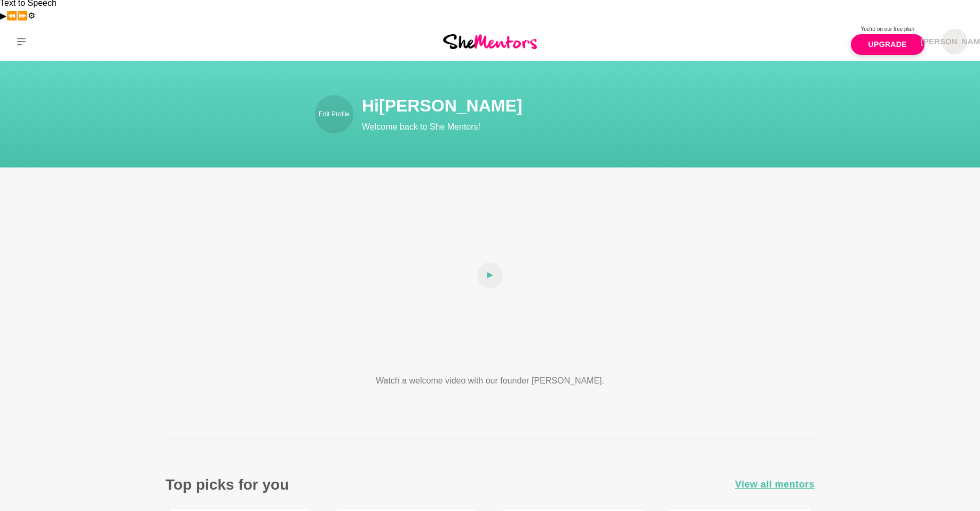 This screenshot has height=511, width=980. I want to click on span: View all mentors, so click(775, 484).